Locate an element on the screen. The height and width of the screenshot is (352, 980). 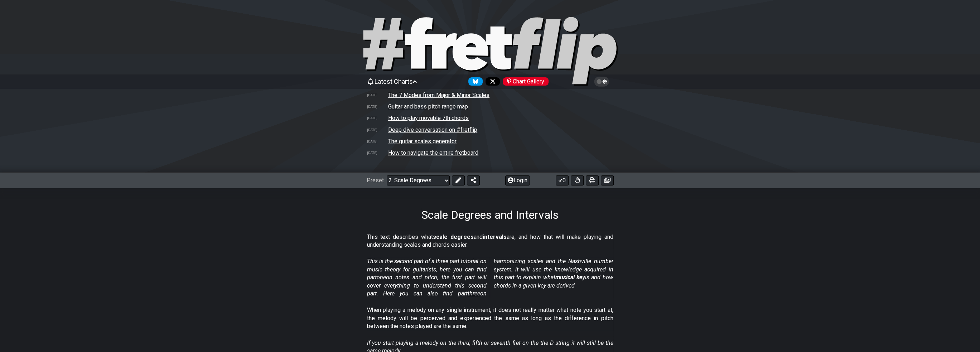
td: Deep dive conversation on #fretflip is located at coordinates (432, 130).